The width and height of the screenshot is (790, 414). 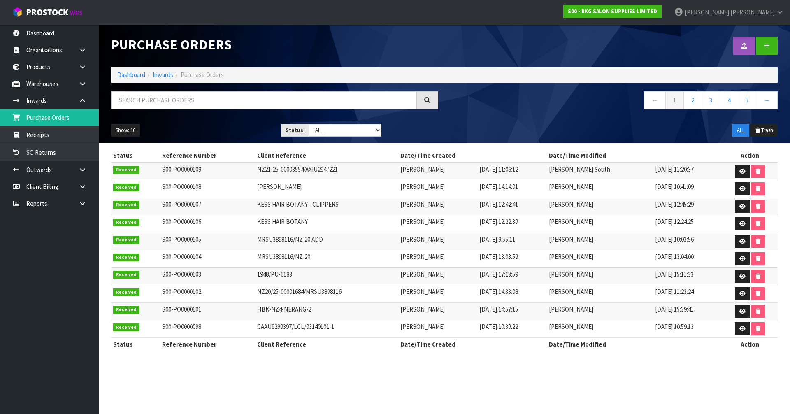 What do you see at coordinates (207, 294) in the screenshot?
I see `td: S00-PO0000102` at bounding box center [207, 294].